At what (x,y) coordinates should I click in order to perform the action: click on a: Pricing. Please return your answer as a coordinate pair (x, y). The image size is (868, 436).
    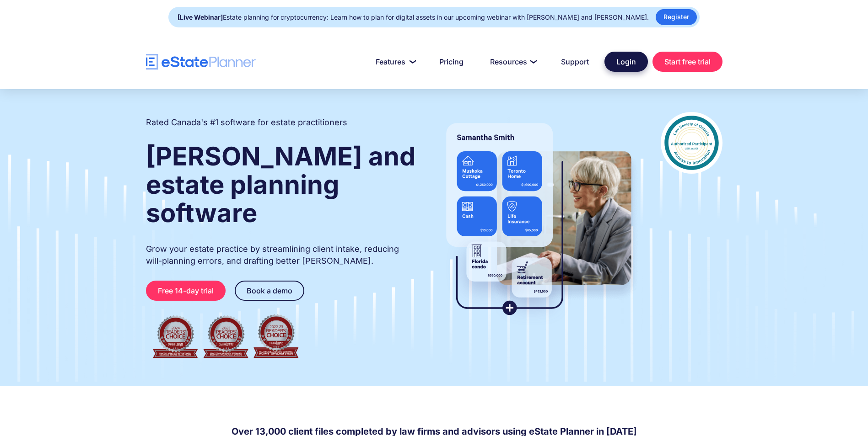
    Looking at the image, I should click on (451, 61).